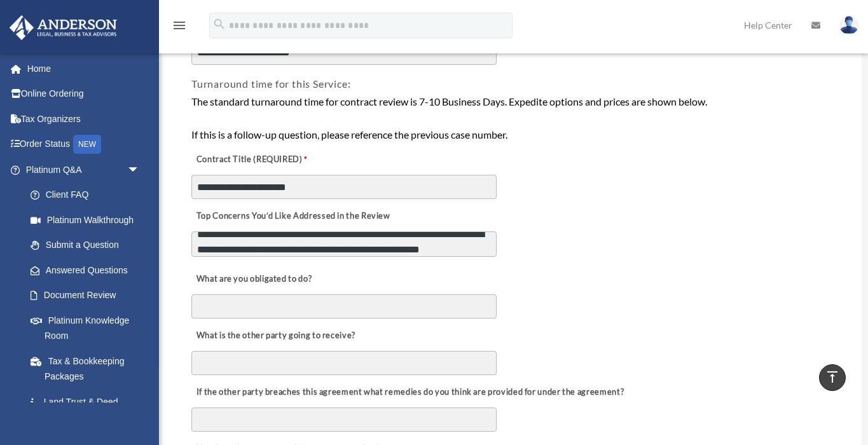  Describe the element at coordinates (180, 26) in the screenshot. I see `i: menu` at that location.